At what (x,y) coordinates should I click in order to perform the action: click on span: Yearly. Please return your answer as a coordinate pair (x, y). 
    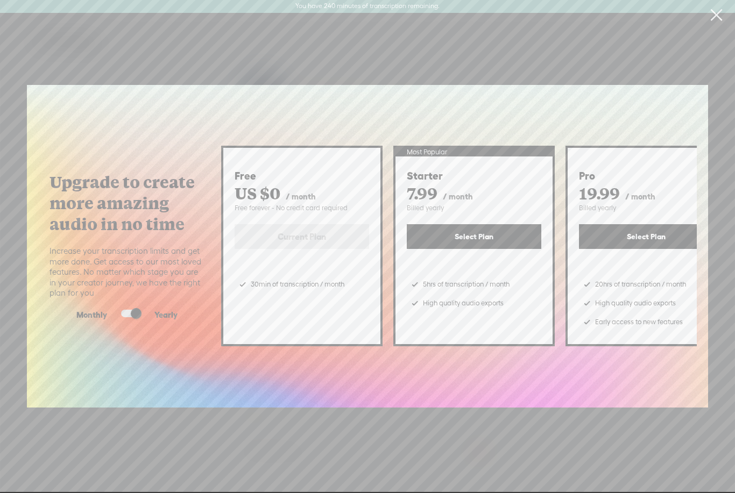
    Looking at the image, I should click on (166, 315).